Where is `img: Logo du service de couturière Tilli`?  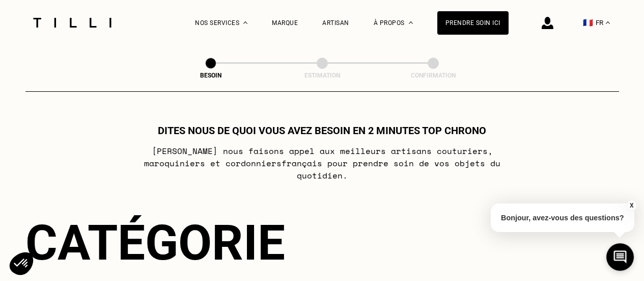 img: Logo du service de couturière Tilli is located at coordinates (73, 22).